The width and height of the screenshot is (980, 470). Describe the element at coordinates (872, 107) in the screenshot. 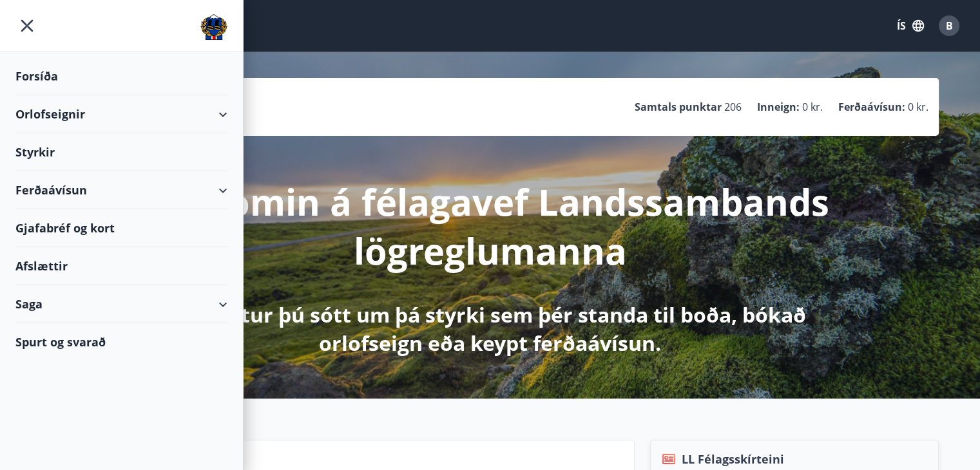

I see `p: Ferðaávísun :` at that location.